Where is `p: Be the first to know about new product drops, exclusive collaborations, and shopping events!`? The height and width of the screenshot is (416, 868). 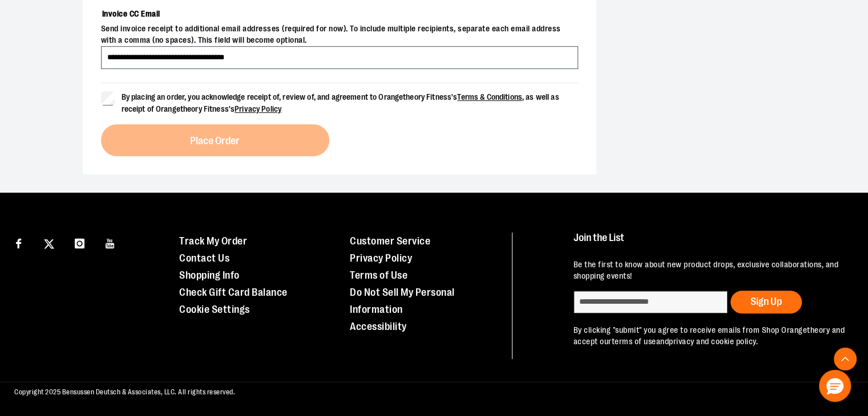
p: Be the first to know about new product drops, exclusive collaborations, and shopping events! is located at coordinates (709, 271).